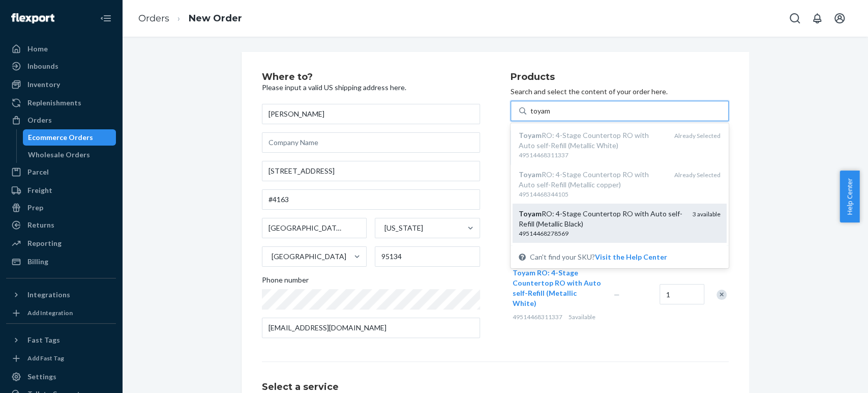 This screenshot has width=868, height=393. I want to click on div: Home, so click(38, 49).